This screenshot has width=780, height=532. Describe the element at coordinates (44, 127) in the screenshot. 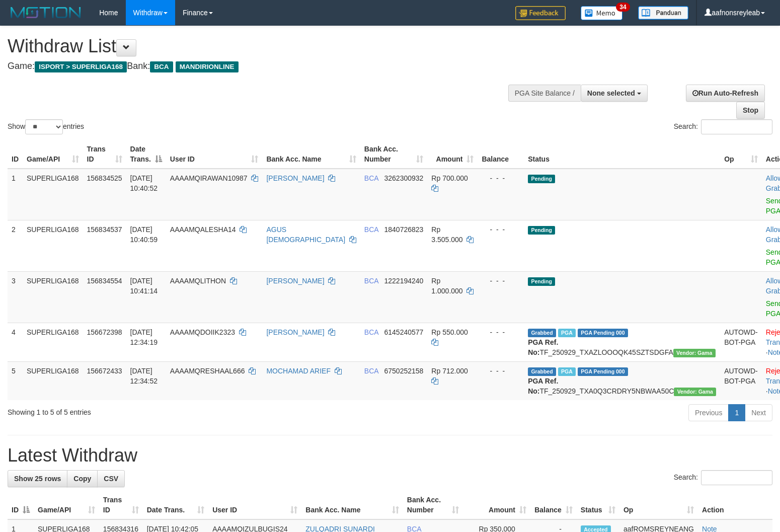

I see `select: Showentries` at that location.